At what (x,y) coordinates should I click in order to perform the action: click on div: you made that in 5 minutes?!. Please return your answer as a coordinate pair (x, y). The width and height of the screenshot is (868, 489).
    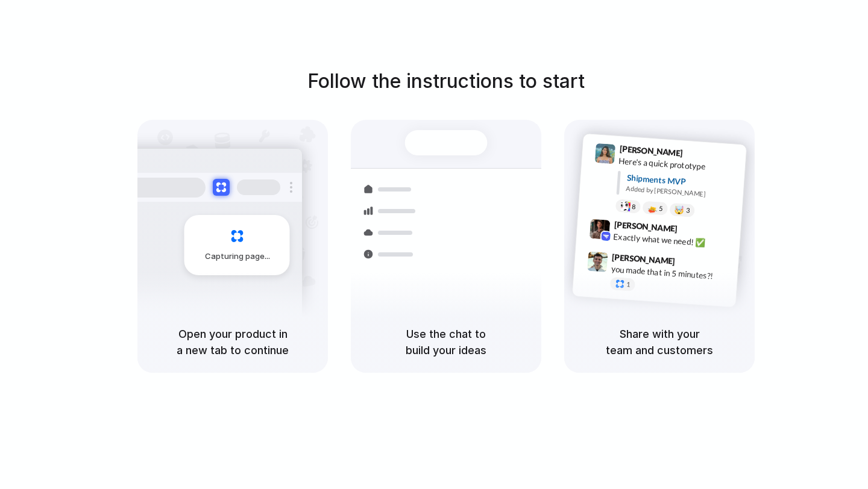
    Looking at the image, I should click on (671, 273).